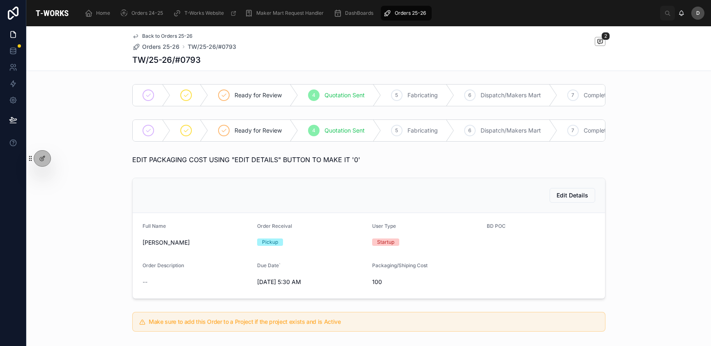  I want to click on div: scrollable content, so click(369, 13).